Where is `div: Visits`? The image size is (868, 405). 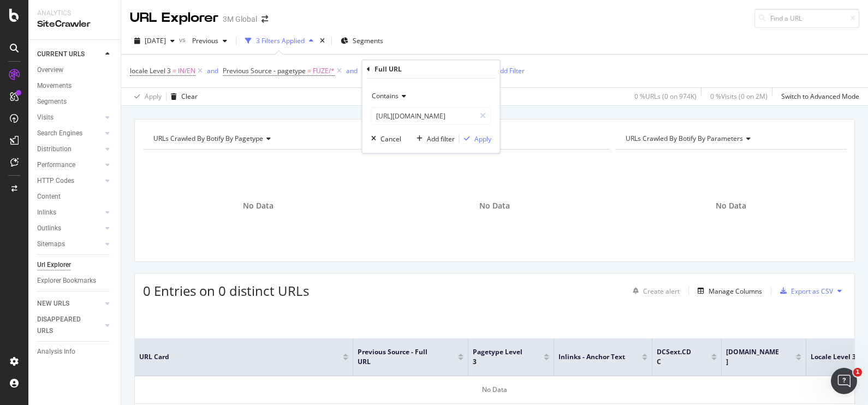
div: Visits is located at coordinates (46, 118).